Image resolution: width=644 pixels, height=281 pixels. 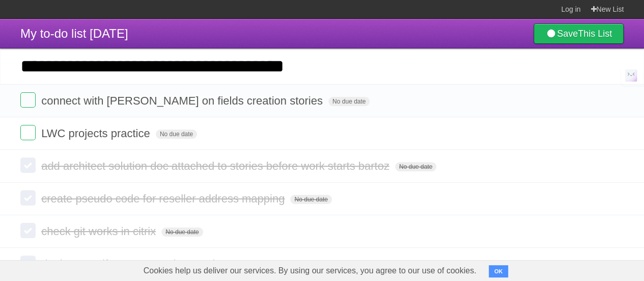 What do you see at coordinates (100, 231) in the screenshot?
I see `span: check git works in citrix` at bounding box center [100, 231].